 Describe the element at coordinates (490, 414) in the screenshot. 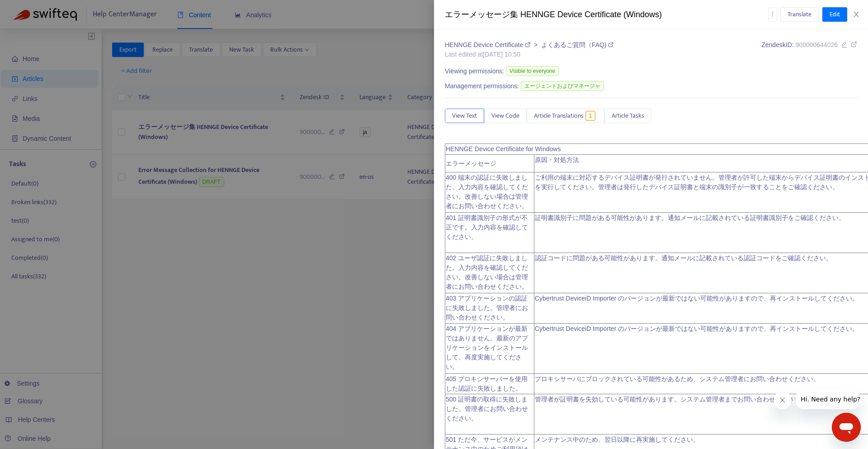

I see `td: 500 証明書の取得に失敗しました。管理者にお問い合わせください。` at that location.